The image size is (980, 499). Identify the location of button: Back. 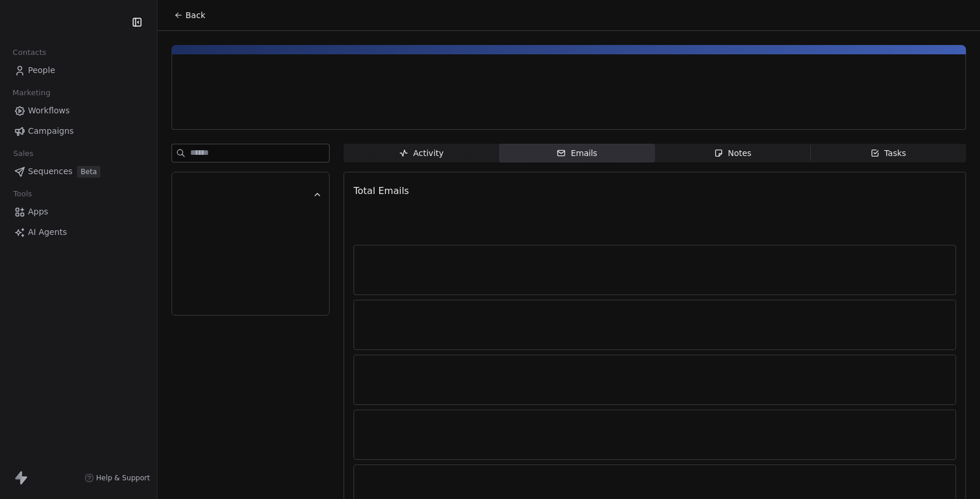
(190, 15).